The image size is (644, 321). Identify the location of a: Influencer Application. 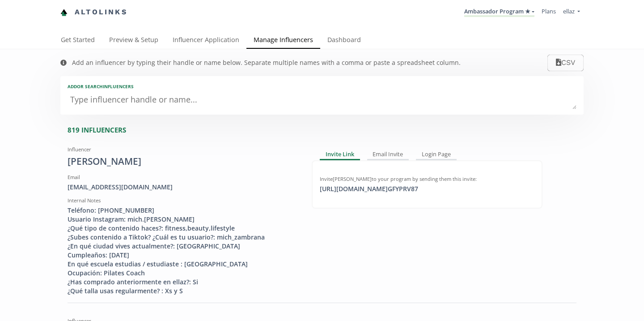
(206, 41).